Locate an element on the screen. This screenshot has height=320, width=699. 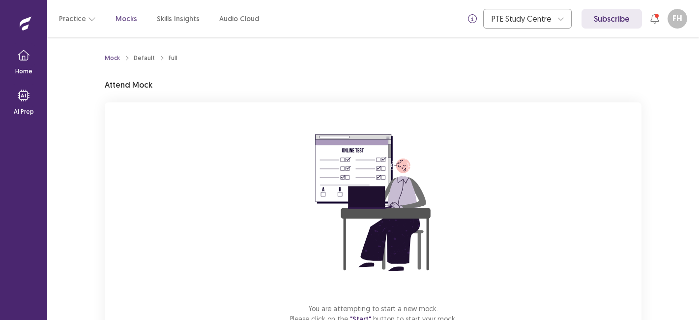
p: Audio Cloud is located at coordinates (239, 19).